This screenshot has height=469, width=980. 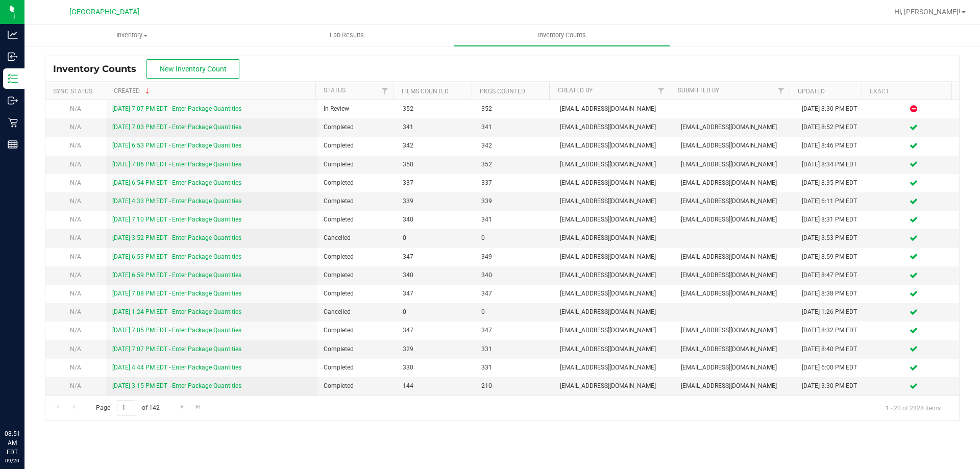 What do you see at coordinates (198, 407) in the screenshot?
I see `a: Go to the last page` at bounding box center [198, 407].